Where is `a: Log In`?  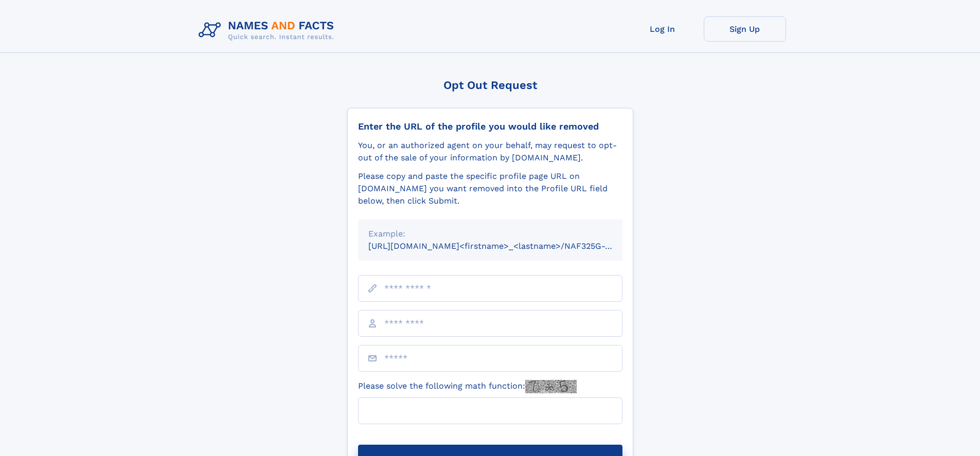
a: Log In is located at coordinates (663, 29).